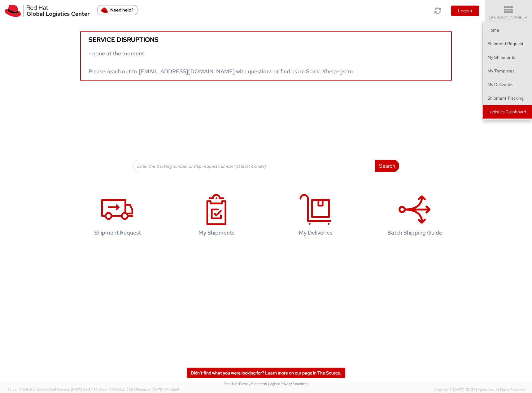 Image resolution: width=532 pixels, height=393 pixels. What do you see at coordinates (507, 30) in the screenshot?
I see `a: Home` at bounding box center [507, 30].